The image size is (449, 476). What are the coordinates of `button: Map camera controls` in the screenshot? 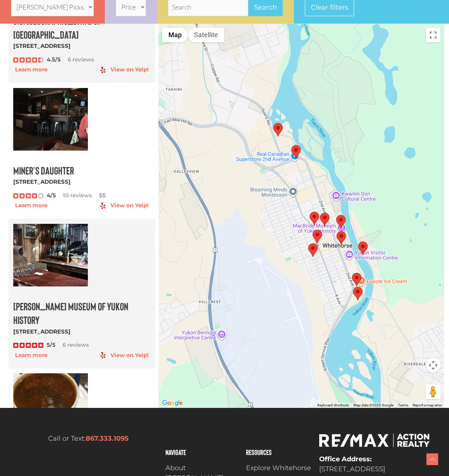 It's located at (433, 365).